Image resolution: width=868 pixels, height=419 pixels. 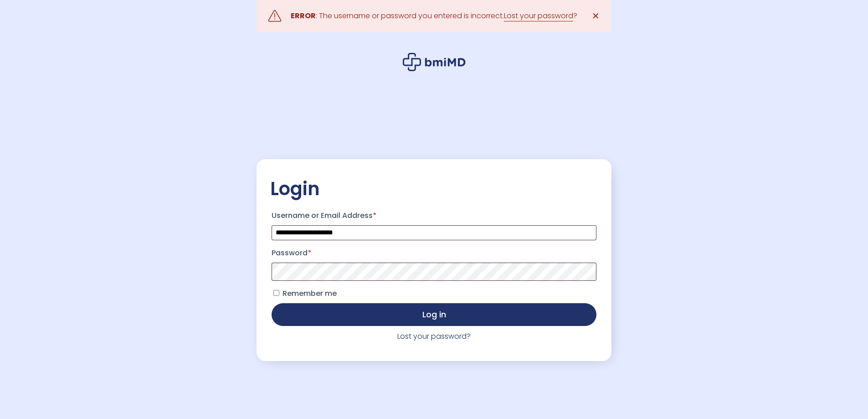 I want to click on label: Password, so click(x=434, y=253).